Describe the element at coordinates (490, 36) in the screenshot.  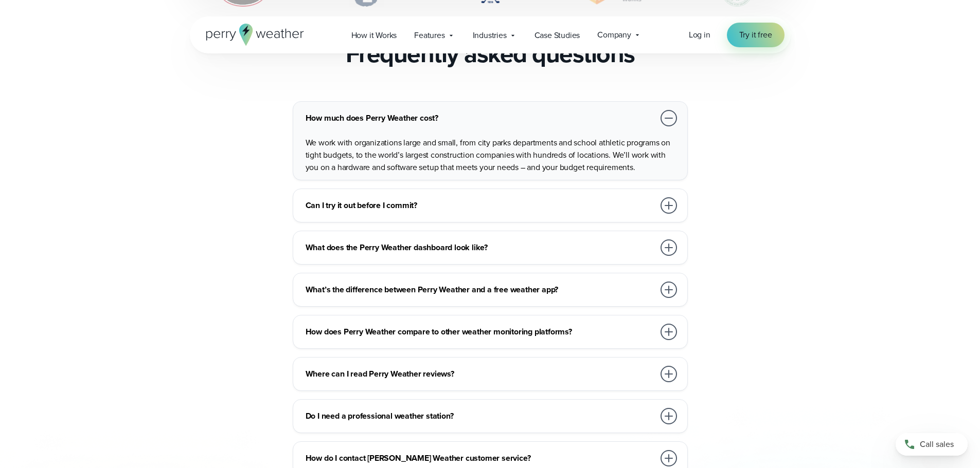
I see `span: Industries` at that location.